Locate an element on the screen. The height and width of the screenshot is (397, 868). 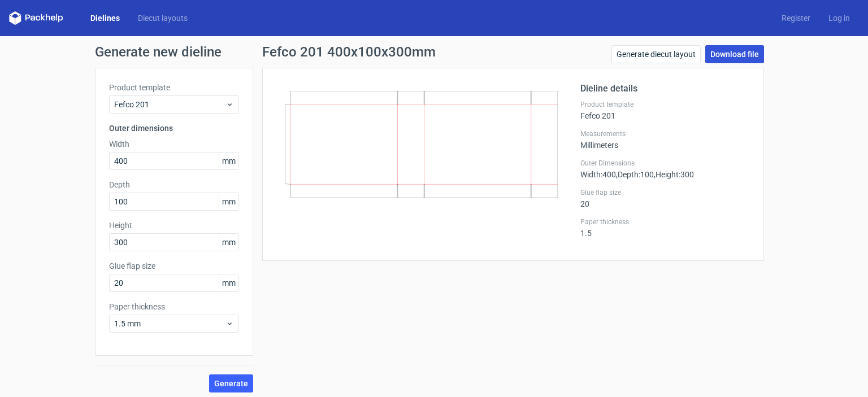
div: 20 is located at coordinates (665, 198).